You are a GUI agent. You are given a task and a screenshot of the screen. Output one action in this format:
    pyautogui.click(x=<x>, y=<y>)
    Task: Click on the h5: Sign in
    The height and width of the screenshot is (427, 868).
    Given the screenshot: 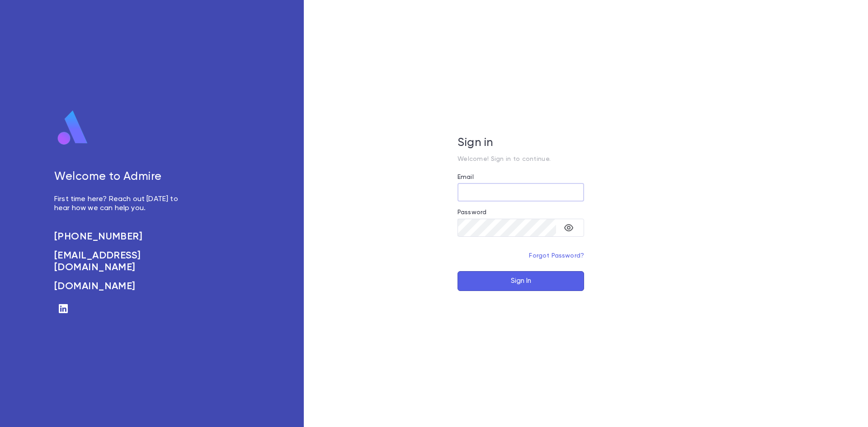 What is the action you would take?
    pyautogui.click(x=521, y=143)
    